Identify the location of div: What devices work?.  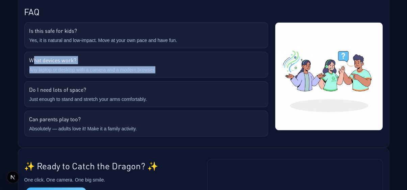
(146, 60).